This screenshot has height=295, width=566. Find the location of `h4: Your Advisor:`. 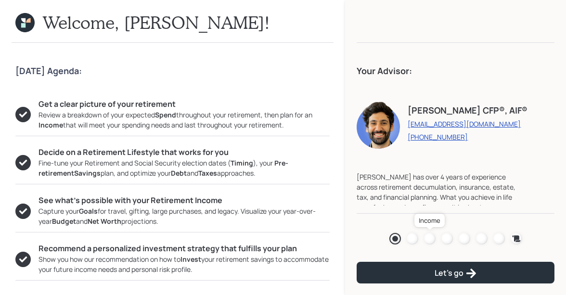

h4: Your Advisor: is located at coordinates (456, 71).